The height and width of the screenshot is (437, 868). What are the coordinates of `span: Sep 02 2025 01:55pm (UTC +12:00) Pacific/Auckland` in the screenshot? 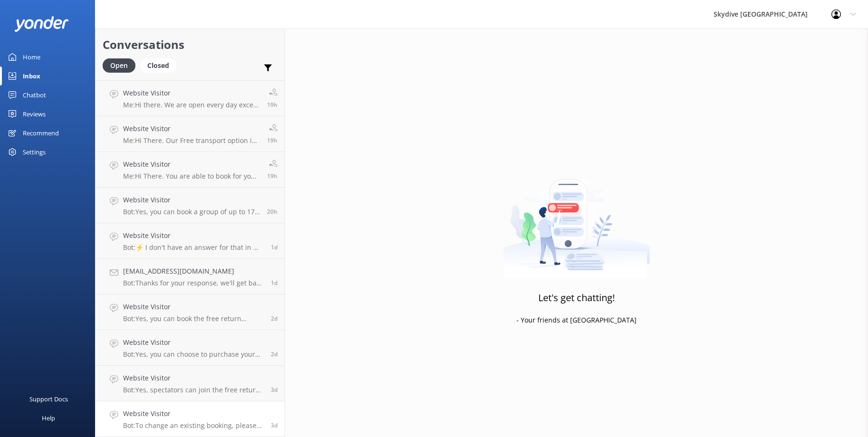 It's located at (274, 318).